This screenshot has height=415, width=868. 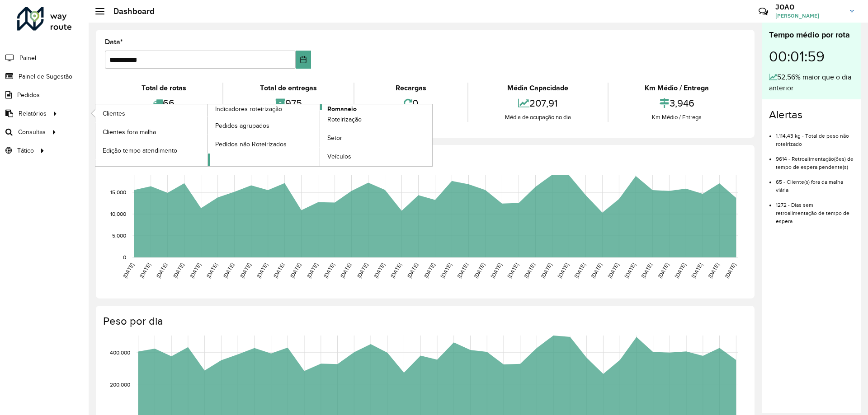 What do you see at coordinates (264, 144) in the screenshot?
I see `a: Pedidos não Roteirizados` at bounding box center [264, 144].